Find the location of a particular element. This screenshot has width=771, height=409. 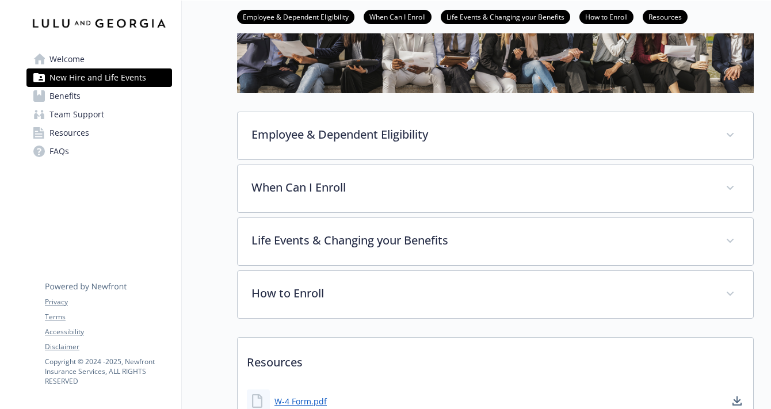

span: Welcome is located at coordinates (67, 59).